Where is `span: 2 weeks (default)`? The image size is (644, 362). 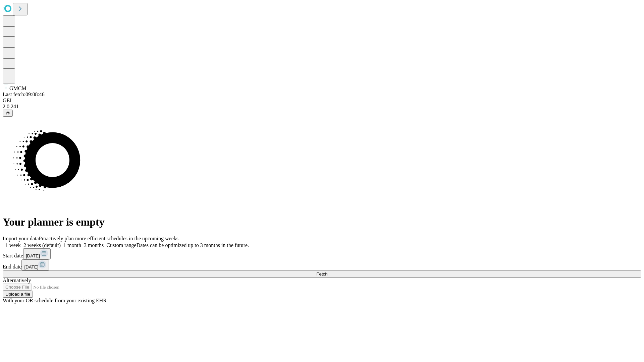 span: 2 weeks (default) is located at coordinates (42, 245).